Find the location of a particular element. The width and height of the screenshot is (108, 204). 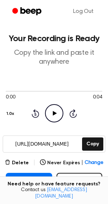

button: Record is located at coordinates (79, 182).